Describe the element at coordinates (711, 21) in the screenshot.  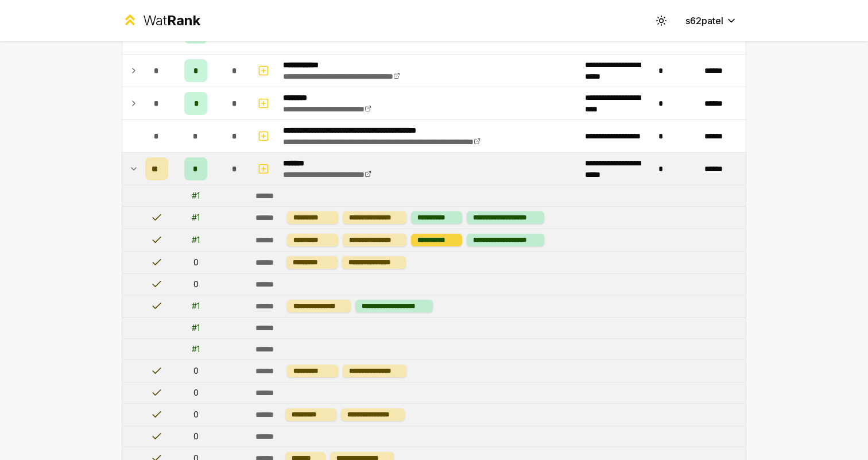
I see `button: s62patel` at that location.